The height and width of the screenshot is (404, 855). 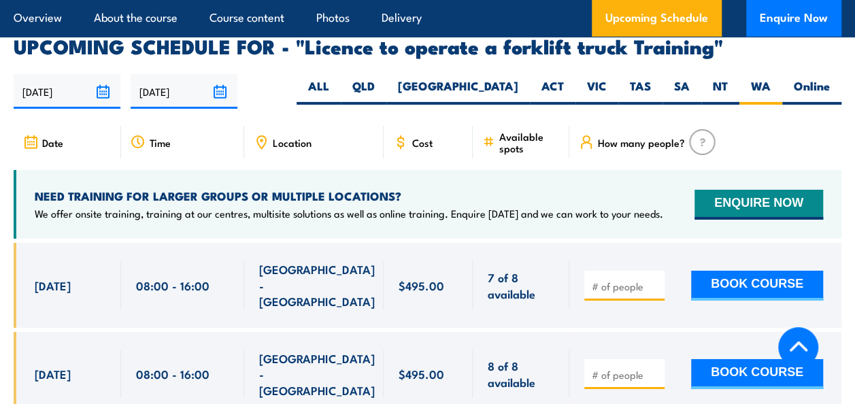 I want to click on button: ENQUIRE NOW, so click(x=759, y=205).